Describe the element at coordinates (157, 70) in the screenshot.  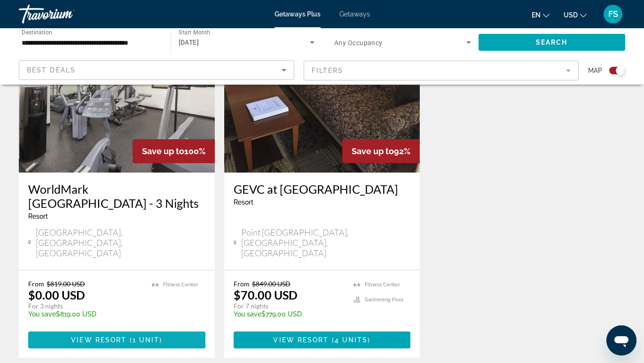
I see `mat-select: Sort by` at that location.